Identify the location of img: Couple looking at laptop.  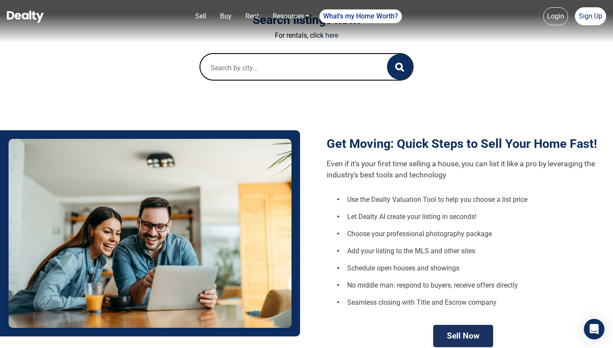
(150, 233).